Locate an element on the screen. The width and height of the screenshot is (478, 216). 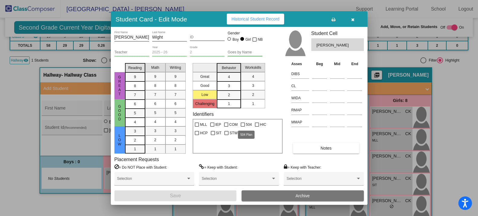
span: NB is located at coordinates (260, 40).